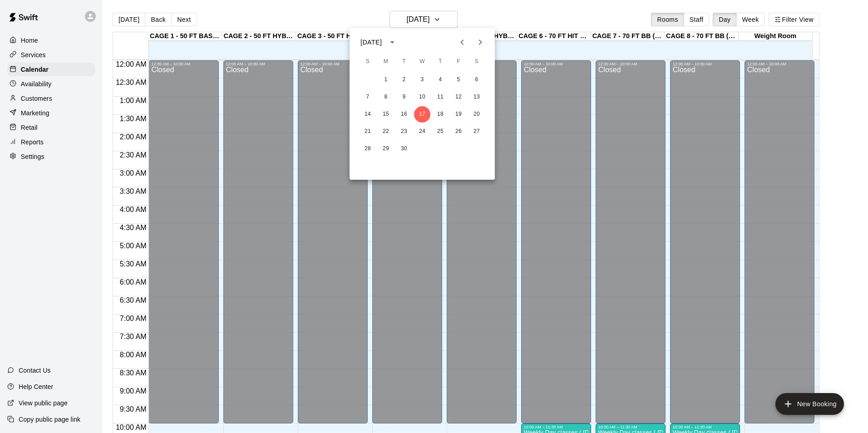  Describe the element at coordinates (441, 97) in the screenshot. I see `button: 11` at that location.